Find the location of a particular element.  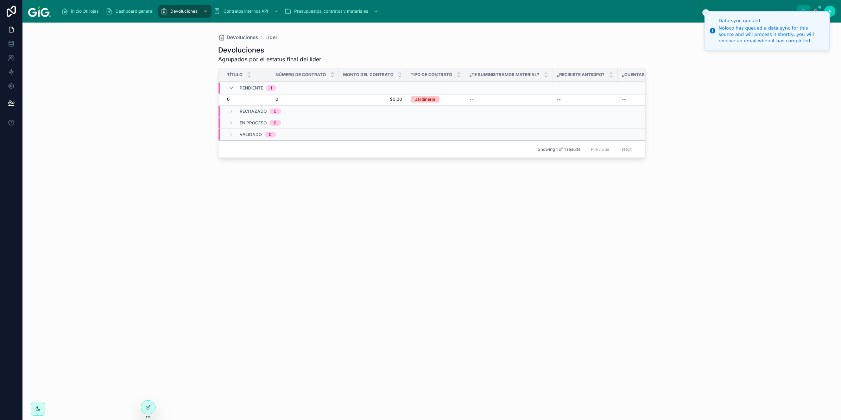

span: En proceso is located at coordinates (253, 123).